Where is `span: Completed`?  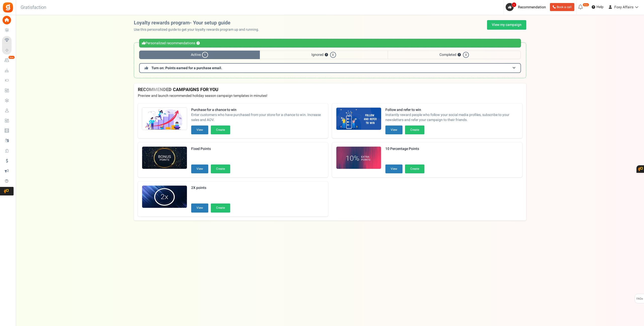 span: Completed is located at coordinates (454, 55).